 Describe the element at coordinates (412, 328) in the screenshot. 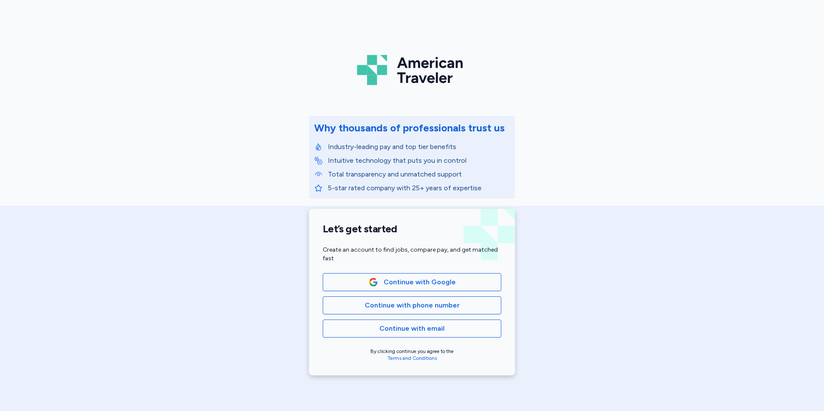

I see `span: Continue with email` at that location.